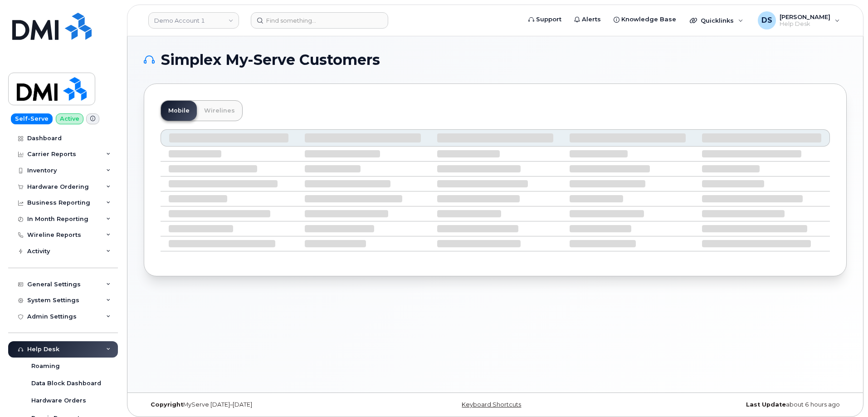 This screenshot has height=417, width=868. Describe the element at coordinates (179, 111) in the screenshot. I see `a: Mobile` at that location.